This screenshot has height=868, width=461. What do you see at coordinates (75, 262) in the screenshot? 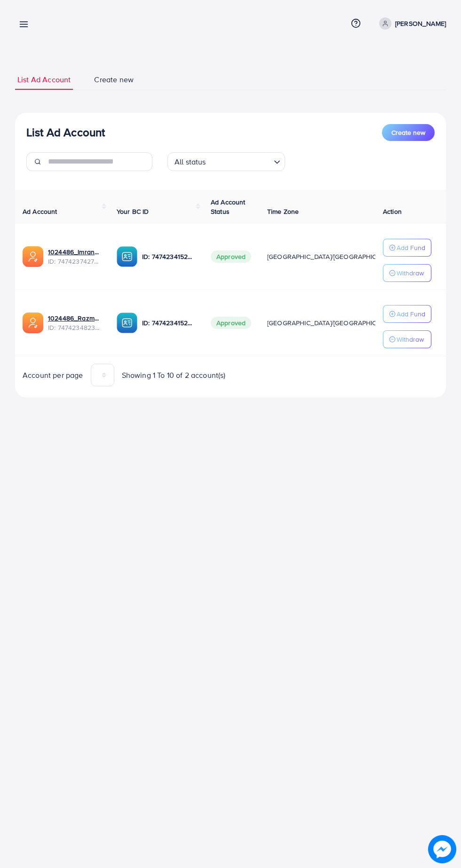
I see `span: ID: 7474237427478233089` at bounding box center [75, 262].